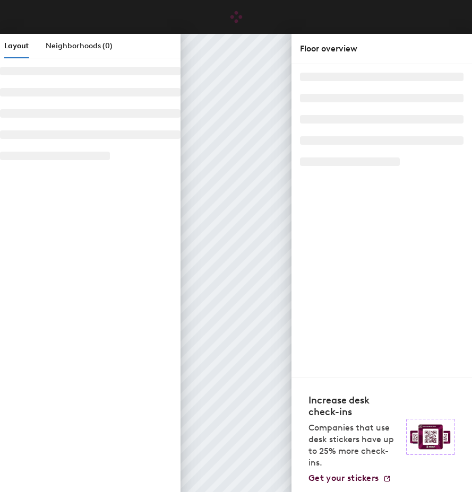  Describe the element at coordinates (79, 46) in the screenshot. I see `span: Neighborhoods (0)` at that location.